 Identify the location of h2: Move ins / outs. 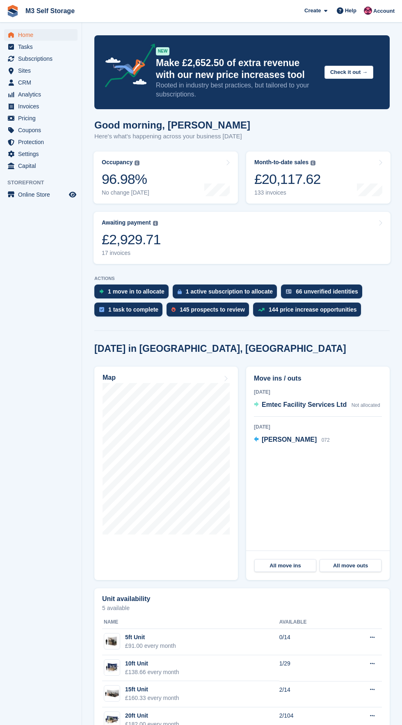
(318, 378).